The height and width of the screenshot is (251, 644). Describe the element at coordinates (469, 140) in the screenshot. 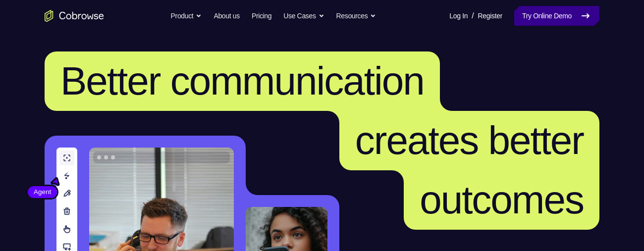

I see `span: creates better` at that location.